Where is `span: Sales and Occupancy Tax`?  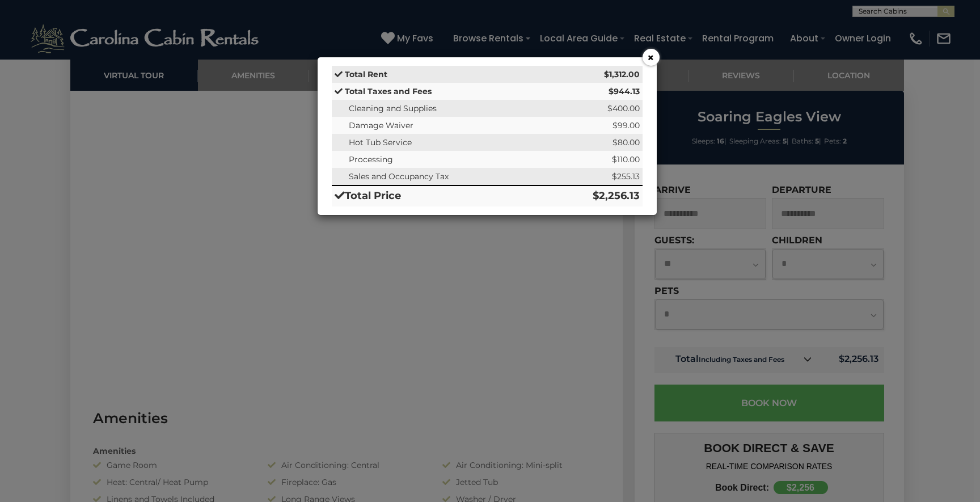
span: Sales and Occupancy Tax is located at coordinates (399, 176).